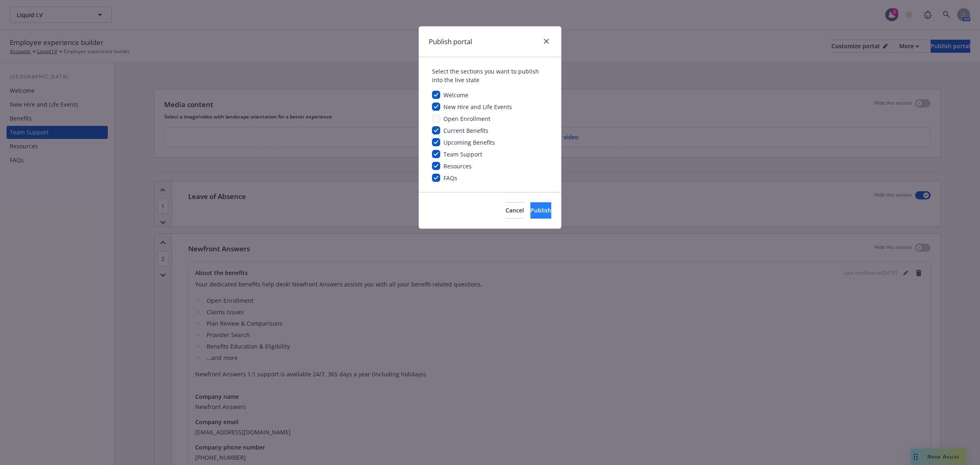 This screenshot has height=465, width=980. Describe the element at coordinates (466, 130) in the screenshot. I see `span: Current Benefits` at that location.